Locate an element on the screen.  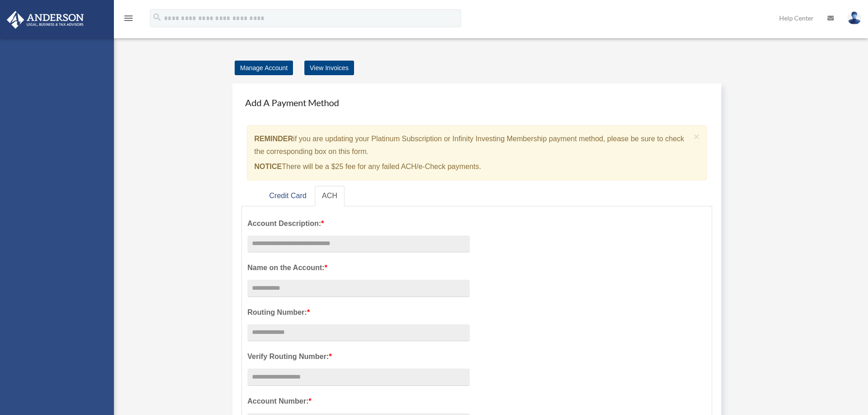
a: View Invoices is located at coordinates (329, 68).